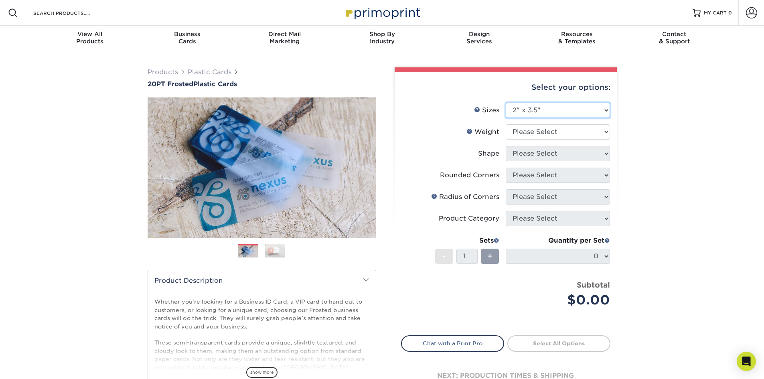 This screenshot has height=379, width=764. Describe the element at coordinates (284, 38) in the screenshot. I see `div: Marketing` at that location.